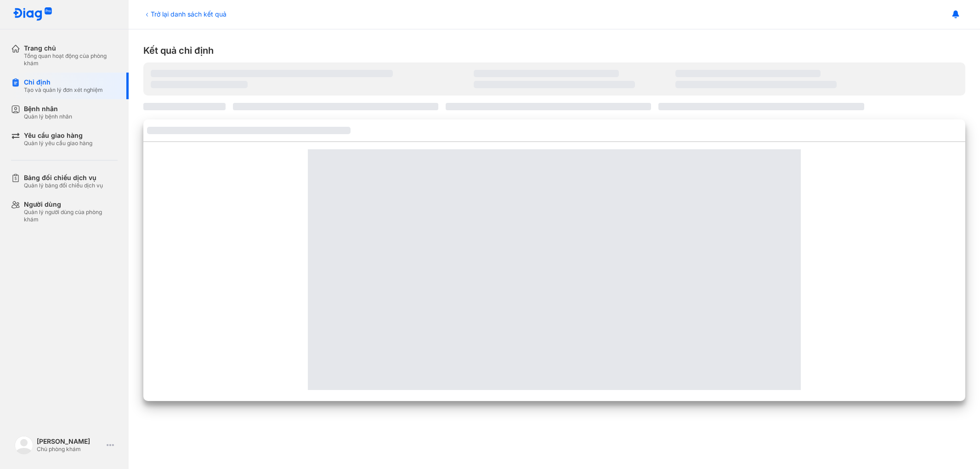 Image resolution: width=980 pixels, height=469 pixels. I want to click on div: Quản lý bảng đối chiếu dịch vụ, so click(64, 185).